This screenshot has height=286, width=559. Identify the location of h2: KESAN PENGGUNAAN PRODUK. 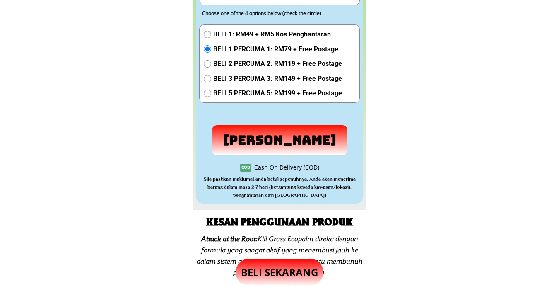
(279, 221).